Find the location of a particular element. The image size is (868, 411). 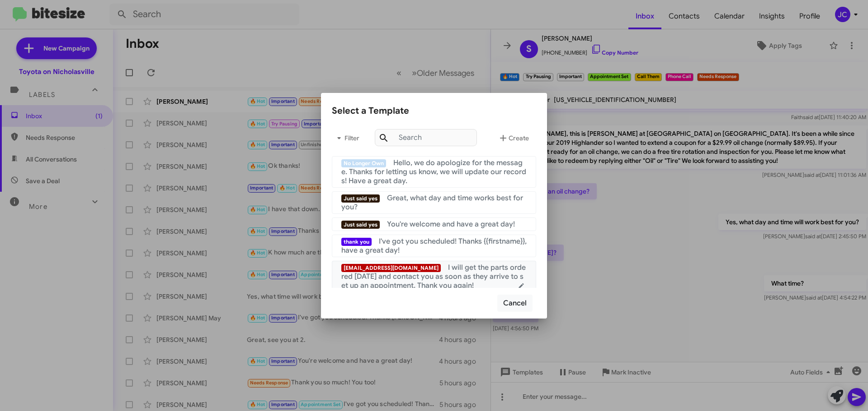

span: No Longer Own is located at coordinates (363, 163).